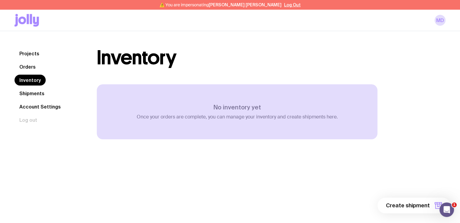  What do you see at coordinates (455, 205) in the screenshot?
I see `span: 1` at bounding box center [455, 205].